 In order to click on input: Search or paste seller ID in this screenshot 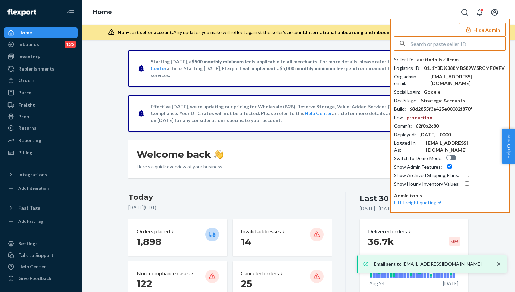, I will do `click(458, 44)`.